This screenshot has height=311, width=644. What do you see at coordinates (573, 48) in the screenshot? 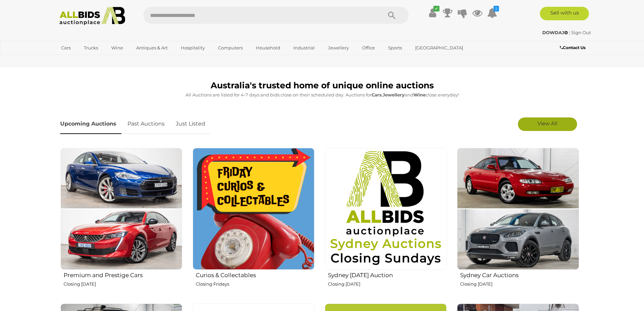
I see `a: Contact Us` at bounding box center [573, 48].